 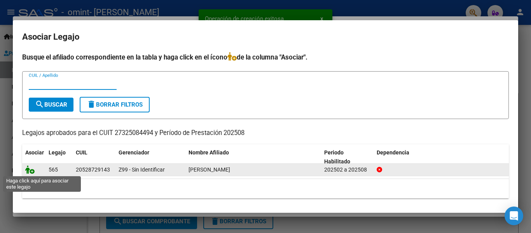 I want to click on span: MAIDANA RAMIRO, so click(x=209, y=170).